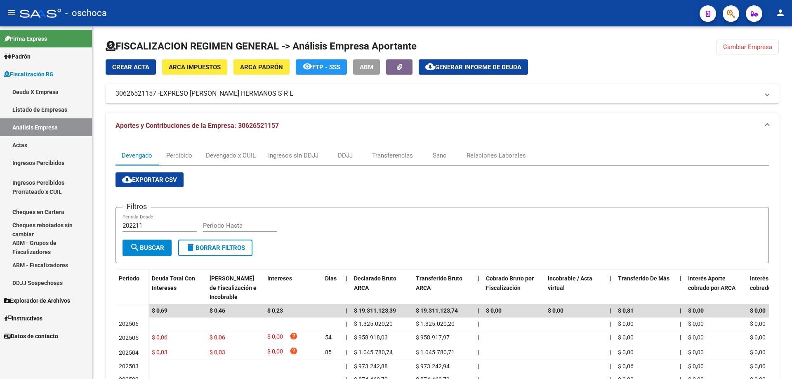 The height and width of the screenshot is (379, 792). What do you see at coordinates (31, 336) in the screenshot?
I see `span: Datos de contacto` at bounding box center [31, 336].